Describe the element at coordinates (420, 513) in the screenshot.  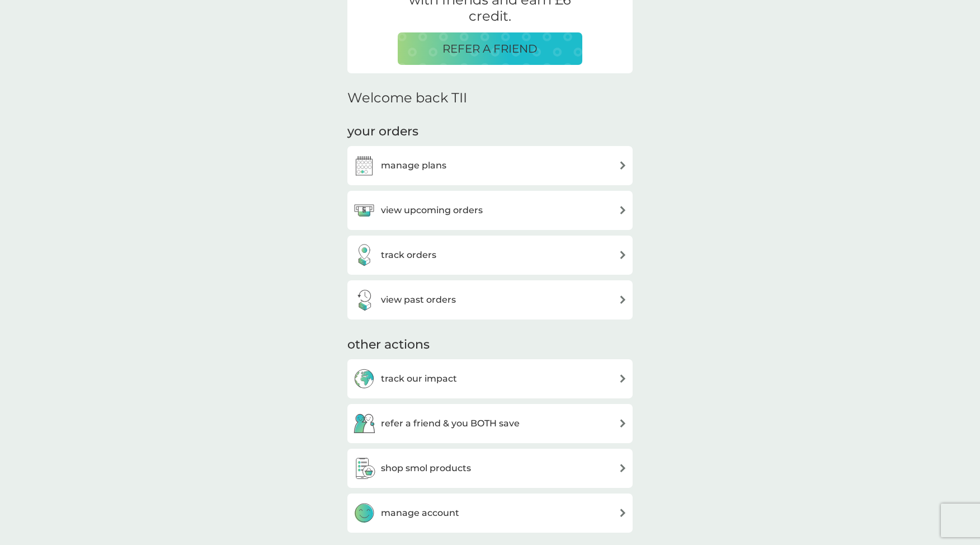
I see `h3: manage account` at that location.